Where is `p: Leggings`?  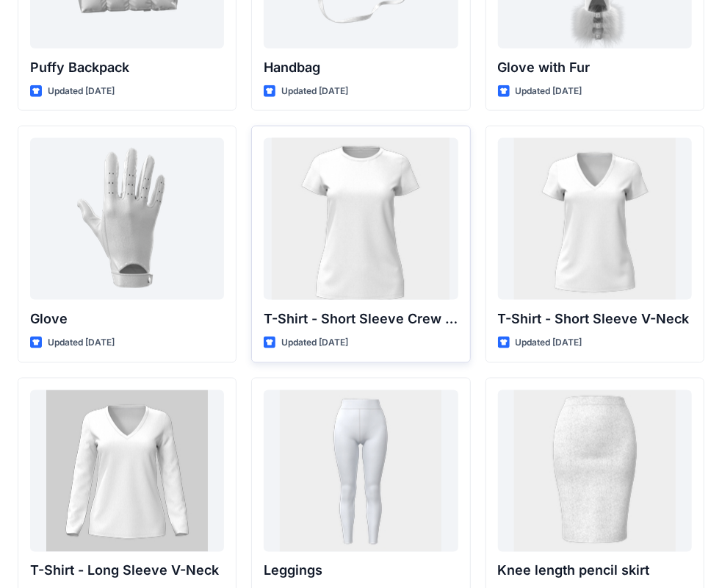
p: Leggings is located at coordinates (361, 571).